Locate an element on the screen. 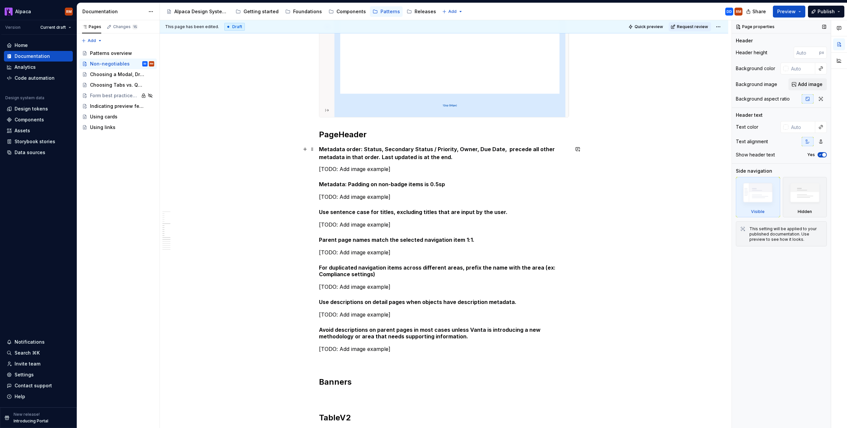  h5: Use sentence case for titles, excluding titles that are input by the user. is located at coordinates (444, 212).